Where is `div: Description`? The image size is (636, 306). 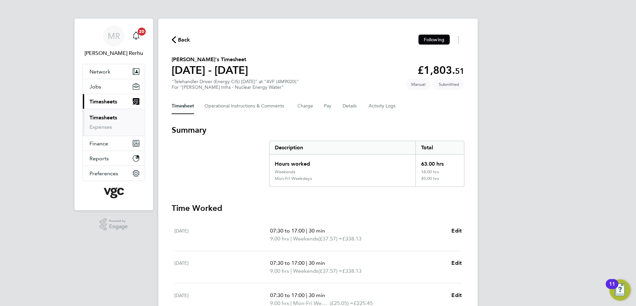 div: Description is located at coordinates (342, 148).